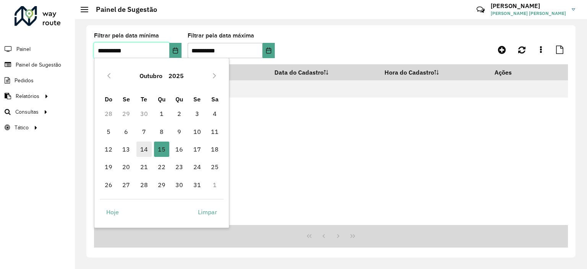 The image size is (587, 269). I want to click on th: Data do Cadastro, so click(324, 72).